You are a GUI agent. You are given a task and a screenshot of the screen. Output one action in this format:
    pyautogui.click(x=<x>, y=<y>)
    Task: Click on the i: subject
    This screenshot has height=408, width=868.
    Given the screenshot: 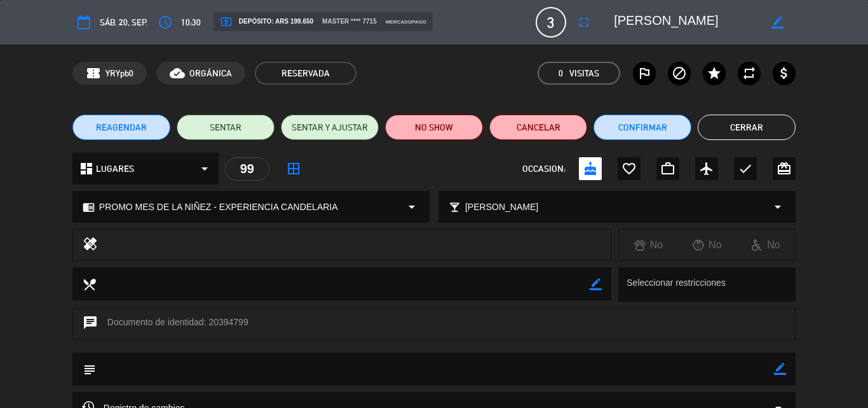 What is the action you would take?
    pyautogui.click(x=89, y=368)
    